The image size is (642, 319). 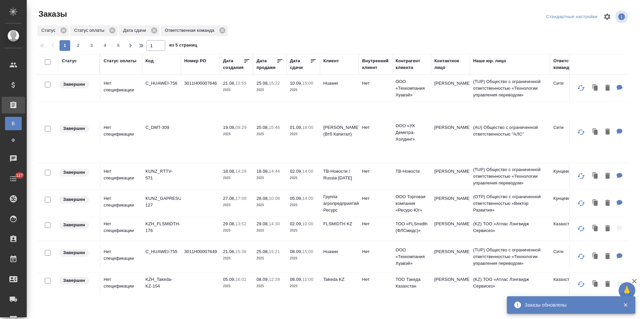 I want to click on div: Код, so click(x=149, y=61).